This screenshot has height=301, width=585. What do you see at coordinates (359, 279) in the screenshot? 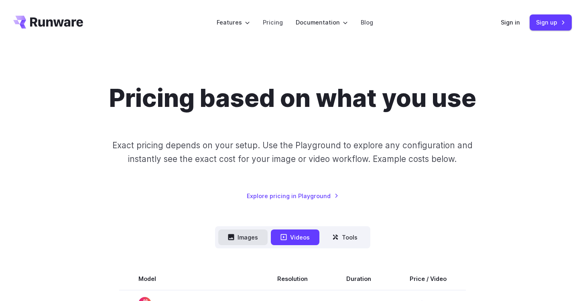
I see `th: Duration` at bounding box center [359, 279].